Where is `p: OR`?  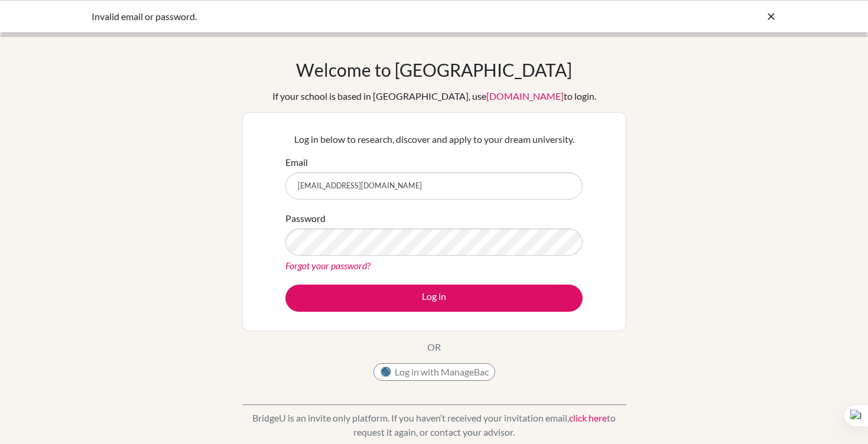
p: OR is located at coordinates (434, 347).